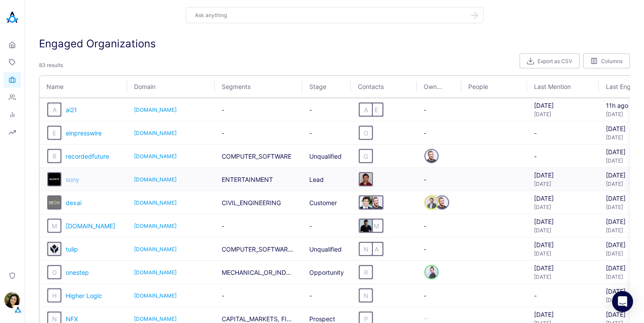 This screenshot has height=323, width=644. Describe the element at coordinates (84, 133) in the screenshot. I see `span: einpresswire` at that location.